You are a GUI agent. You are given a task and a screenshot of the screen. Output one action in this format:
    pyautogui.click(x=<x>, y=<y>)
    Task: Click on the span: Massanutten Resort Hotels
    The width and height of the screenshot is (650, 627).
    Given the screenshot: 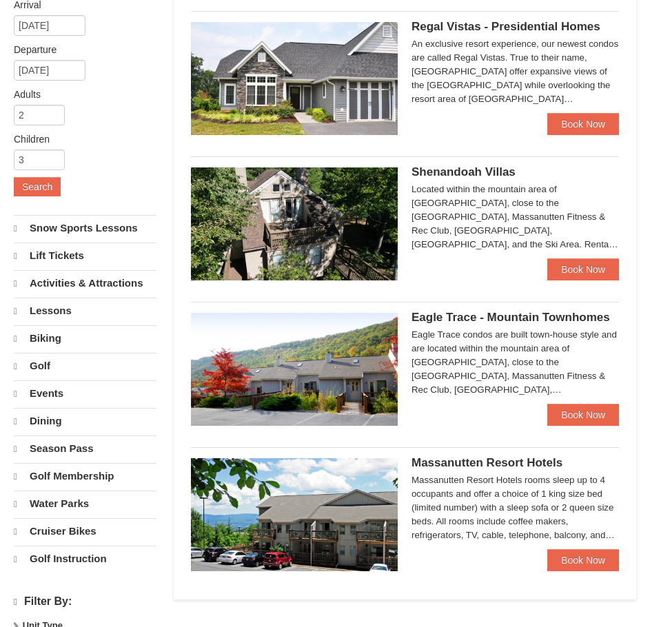 What is the action you would take?
    pyautogui.click(x=487, y=463)
    